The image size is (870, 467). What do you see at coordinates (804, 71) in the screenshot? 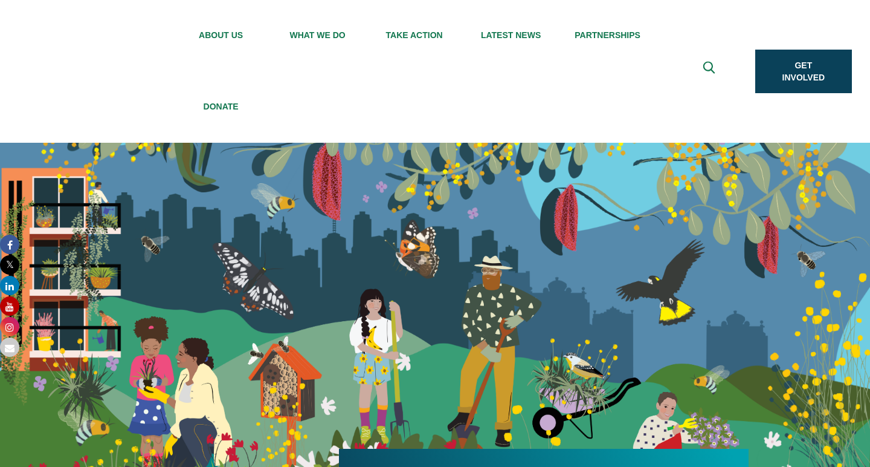
I see `a: Get Involved` at bounding box center [804, 71].